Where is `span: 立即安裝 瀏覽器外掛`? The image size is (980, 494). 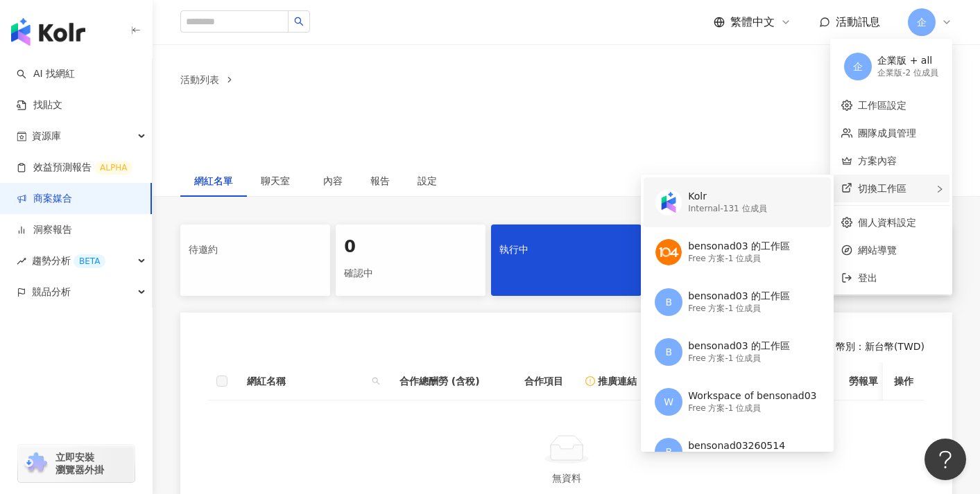 span: 立即安裝 瀏覽器外掛 is located at coordinates (80, 463).